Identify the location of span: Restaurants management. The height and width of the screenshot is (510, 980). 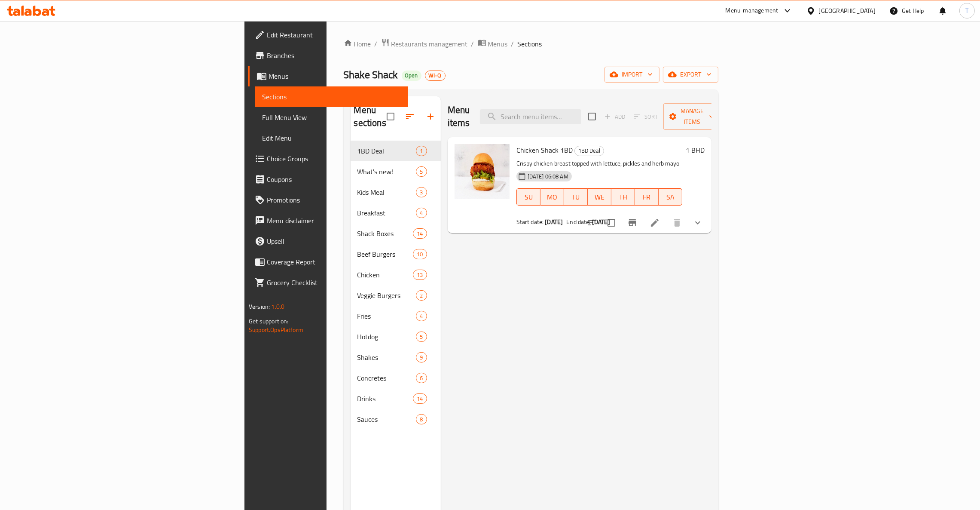
(429, 44).